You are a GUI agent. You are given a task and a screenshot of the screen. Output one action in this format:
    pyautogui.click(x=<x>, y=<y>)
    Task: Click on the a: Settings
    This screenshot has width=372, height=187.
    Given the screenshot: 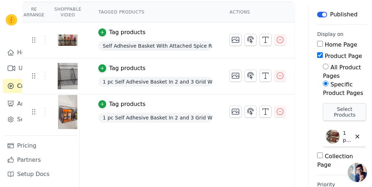 What is the action you would take?
    pyautogui.click(x=40, y=120)
    